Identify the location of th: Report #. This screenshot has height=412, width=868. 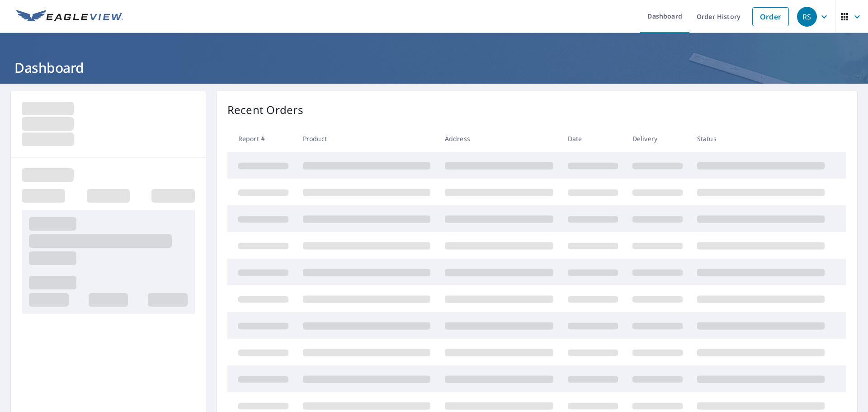
(261, 139).